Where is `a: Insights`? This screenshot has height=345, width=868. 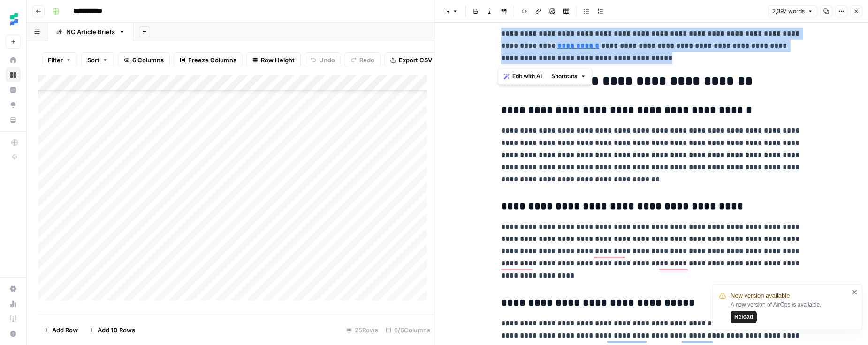
a: Insights is located at coordinates (13, 90).